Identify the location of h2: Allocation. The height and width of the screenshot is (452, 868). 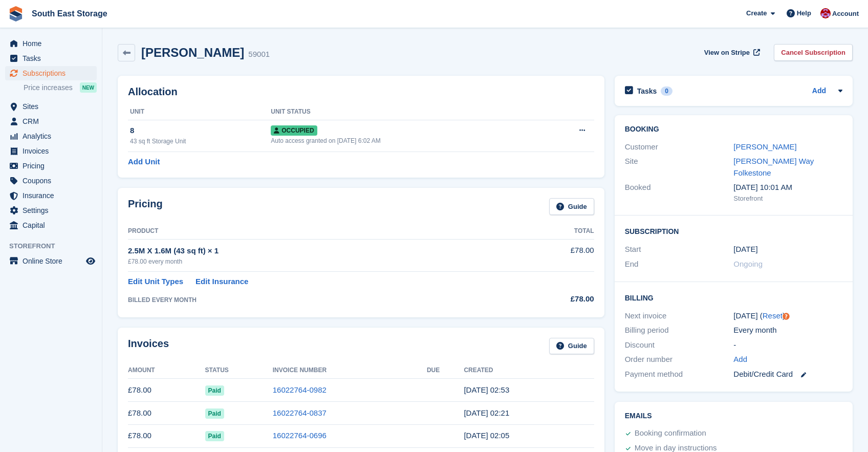
(361, 92).